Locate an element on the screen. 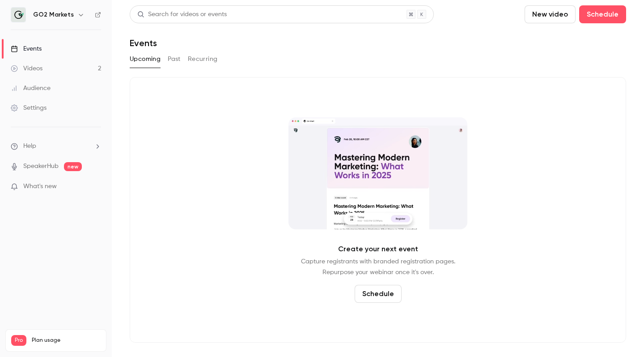 The height and width of the screenshot is (357, 644). p: Capture registrants with branded registration pages. Repurpose your webinar once it's over. is located at coordinates (378, 267).